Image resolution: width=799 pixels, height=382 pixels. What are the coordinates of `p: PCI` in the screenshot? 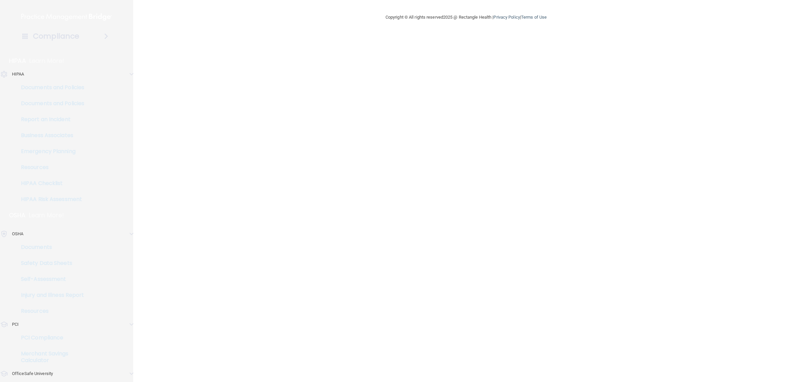 It's located at (15, 324).